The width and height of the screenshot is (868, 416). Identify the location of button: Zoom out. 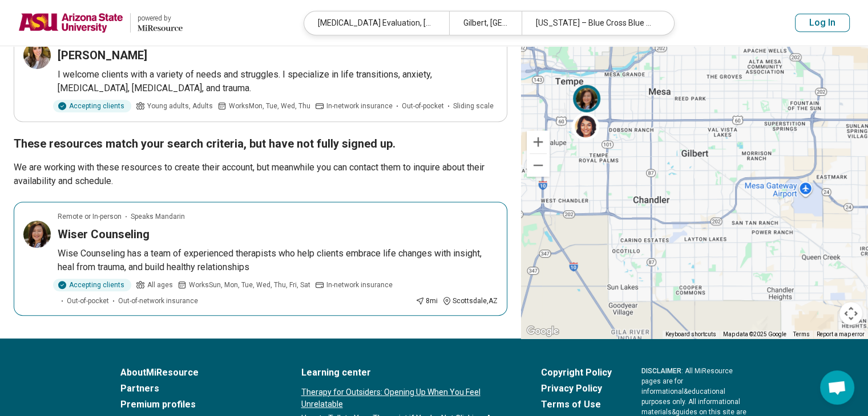
(538, 165).